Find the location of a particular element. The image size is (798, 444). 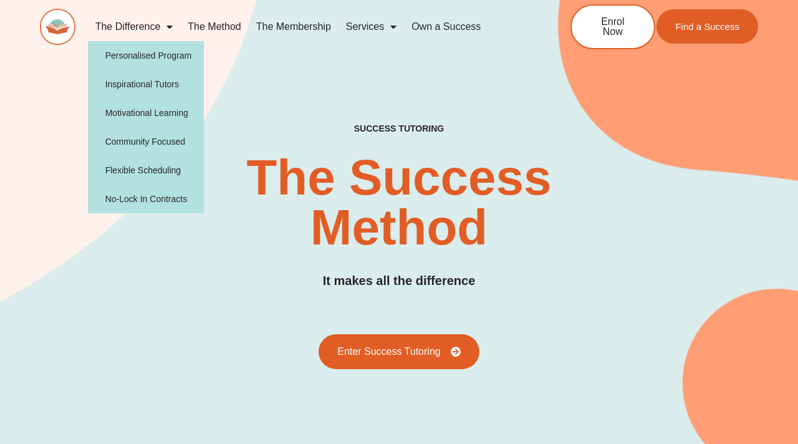

span: Enter Success Tutoring is located at coordinates (388, 351).